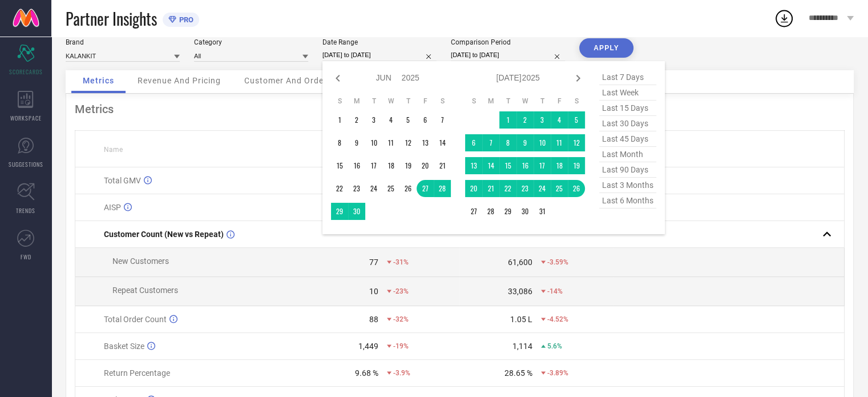 The image size is (868, 397). I want to click on td: Mon Jun 09 2025, so click(357, 143).